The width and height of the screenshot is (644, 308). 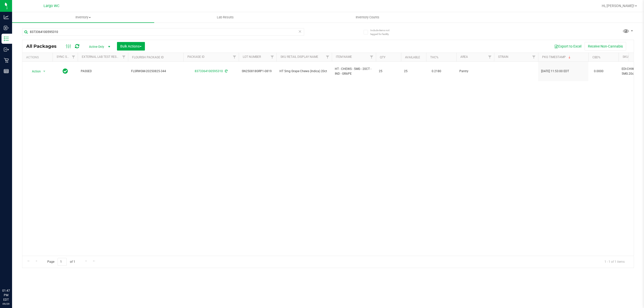 I want to click on p: 01:47 PM EDT, so click(x=6, y=295).